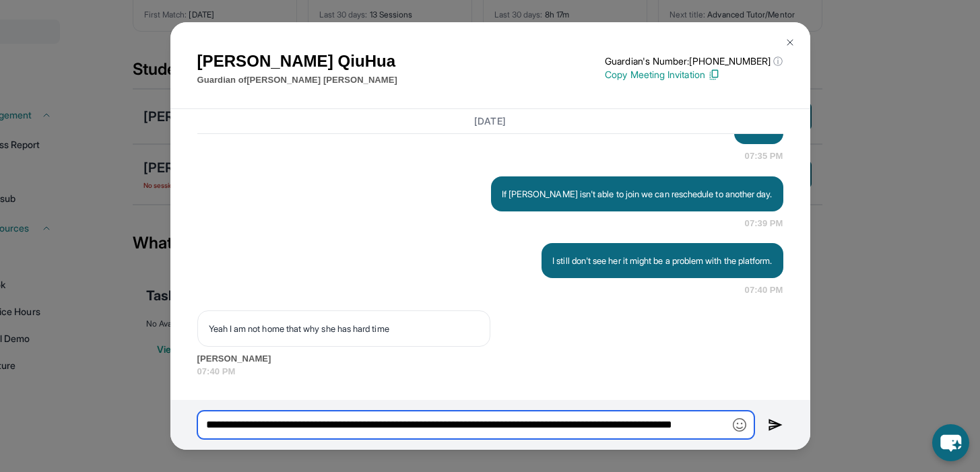  What do you see at coordinates (764, 224) in the screenshot?
I see `span: 07:39 PM` at bounding box center [764, 224].